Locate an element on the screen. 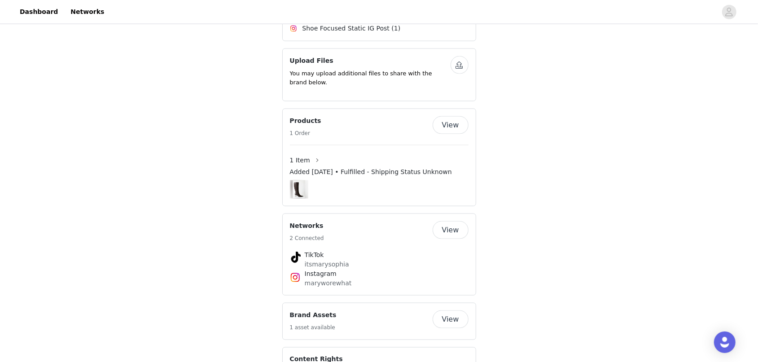 The image size is (758, 362). p: itsmarysophia is located at coordinates (379, 264).